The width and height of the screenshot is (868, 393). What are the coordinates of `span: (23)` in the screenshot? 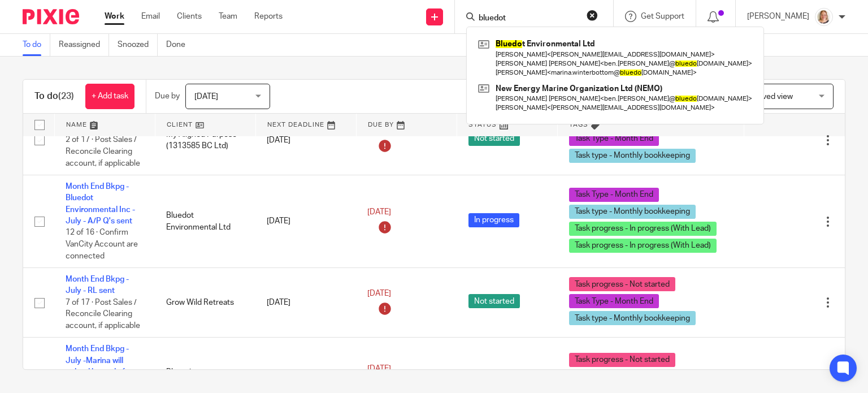 It's located at (66, 96).